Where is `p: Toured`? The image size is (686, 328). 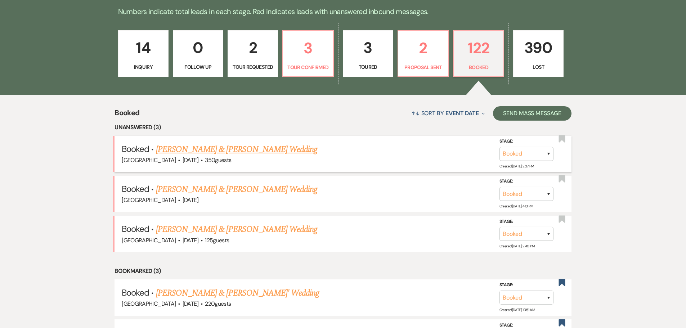 p: Toured is located at coordinates (368, 67).